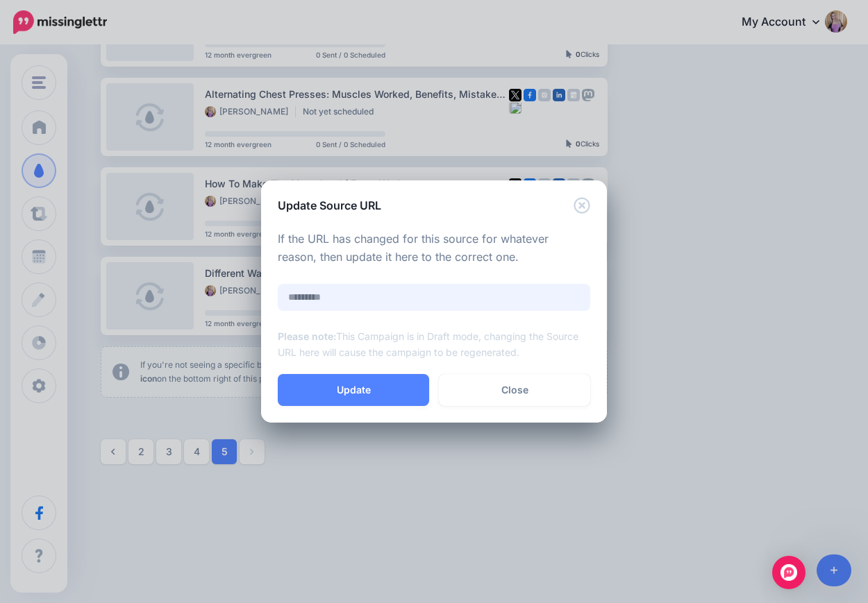 The image size is (868, 603). I want to click on b: Please note:, so click(307, 336).